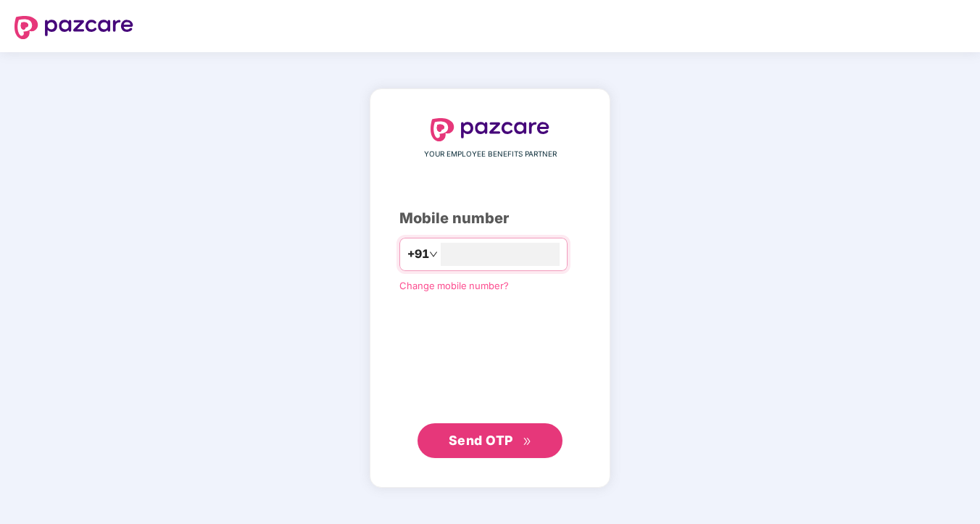  What do you see at coordinates (490, 155) in the screenshot?
I see `span: YOUR EMPLOYEE BENEFITS PARTNER` at bounding box center [490, 155].